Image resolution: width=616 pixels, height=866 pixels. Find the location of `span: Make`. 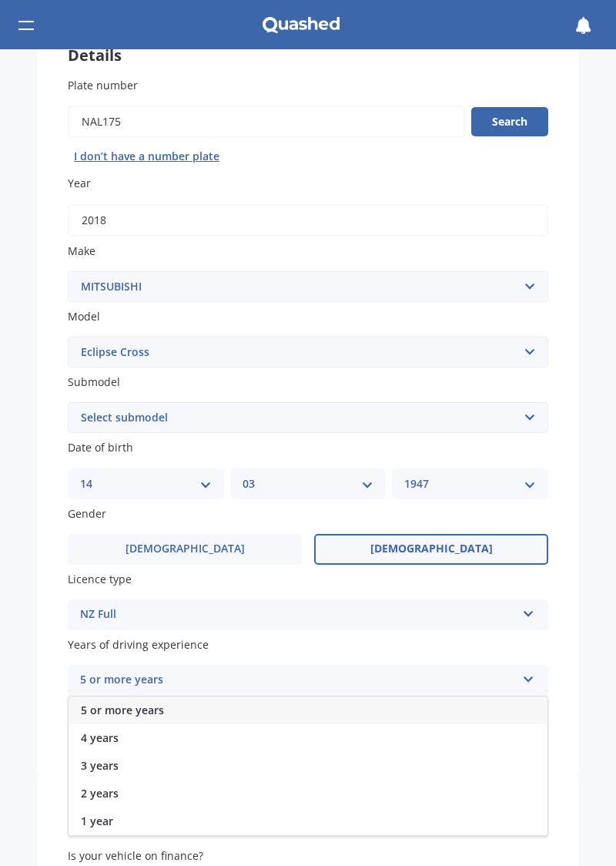

span: Make is located at coordinates (81, 251).